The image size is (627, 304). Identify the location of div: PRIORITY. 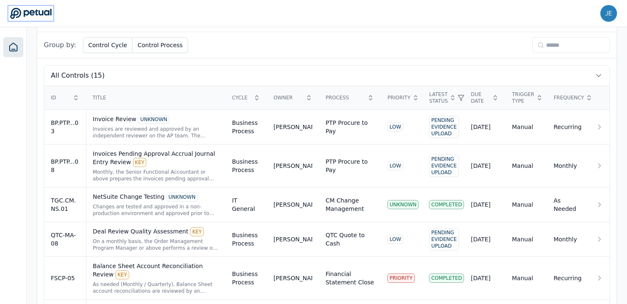
(401, 278).